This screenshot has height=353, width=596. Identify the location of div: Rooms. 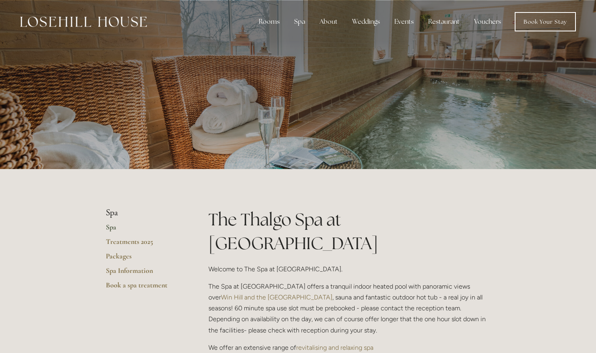
(269, 22).